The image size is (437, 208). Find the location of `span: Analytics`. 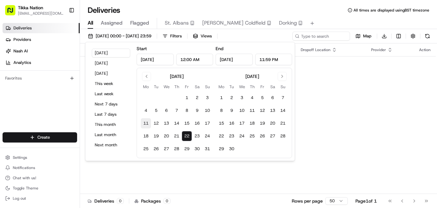

span: Analytics is located at coordinates (22, 63).